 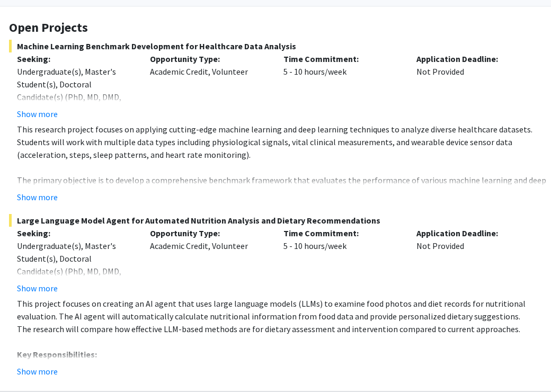 I want to click on p: This research project focuses on applying cutting-edge machine learning and deep learning techniq..., so click(x=283, y=142).